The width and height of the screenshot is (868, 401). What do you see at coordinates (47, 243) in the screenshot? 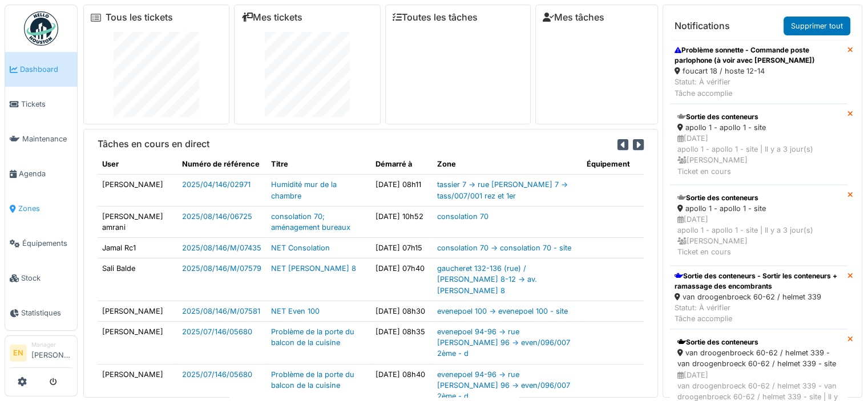
I see `span: Équipements` at bounding box center [47, 243].